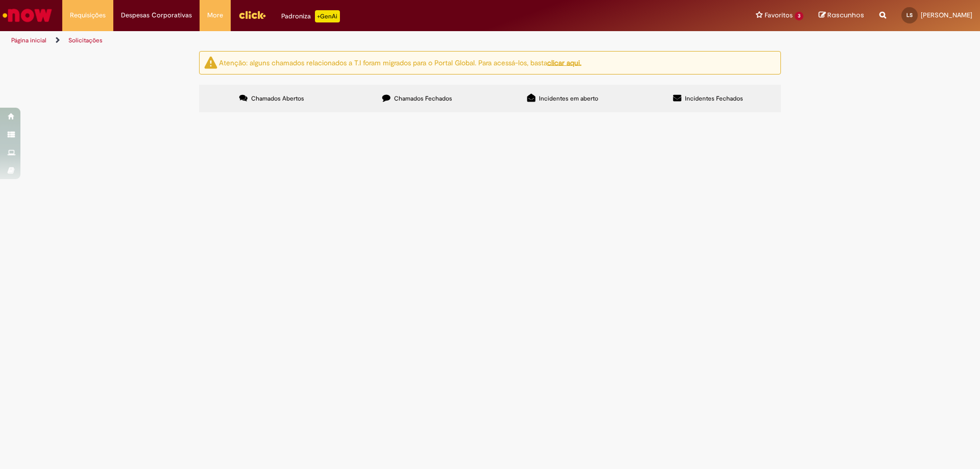 The height and width of the screenshot is (469, 980). I want to click on ul: Trilhas de página, so click(326, 40).